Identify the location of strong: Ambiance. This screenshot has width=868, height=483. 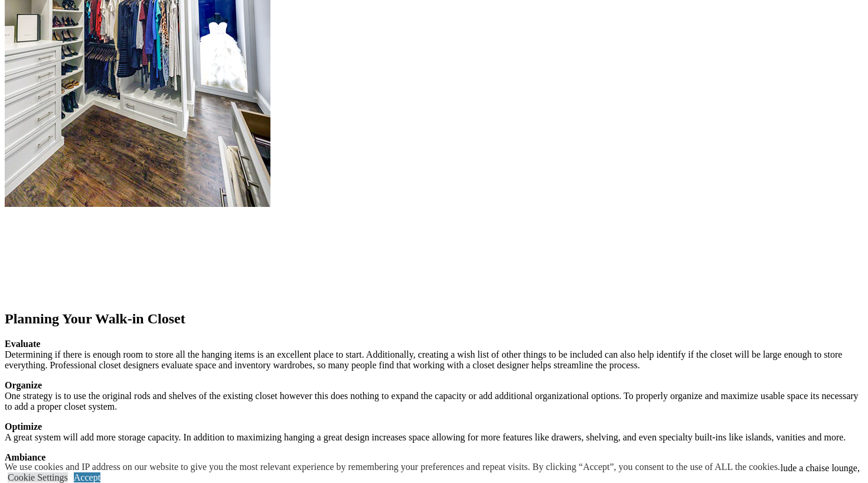
(25, 457).